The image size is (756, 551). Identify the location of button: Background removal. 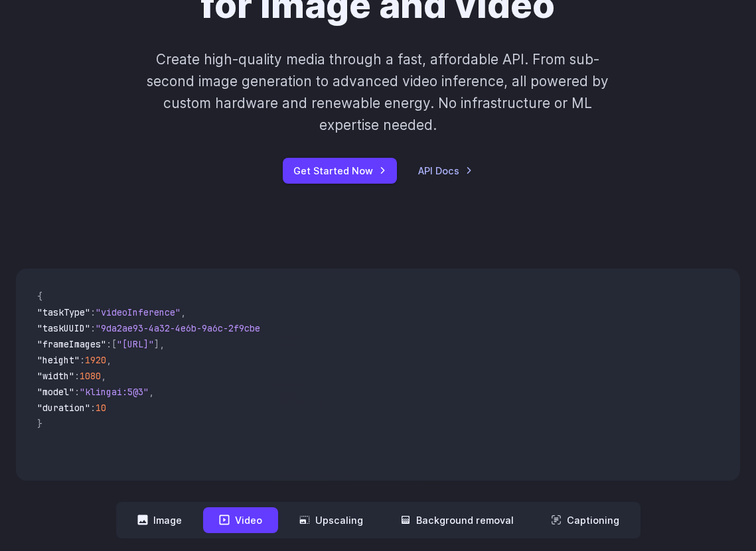
(457, 520).